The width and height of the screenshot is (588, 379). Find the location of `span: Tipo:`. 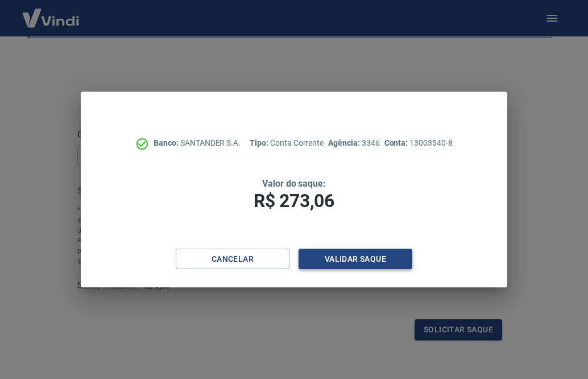

span: Tipo: is located at coordinates (260, 143).